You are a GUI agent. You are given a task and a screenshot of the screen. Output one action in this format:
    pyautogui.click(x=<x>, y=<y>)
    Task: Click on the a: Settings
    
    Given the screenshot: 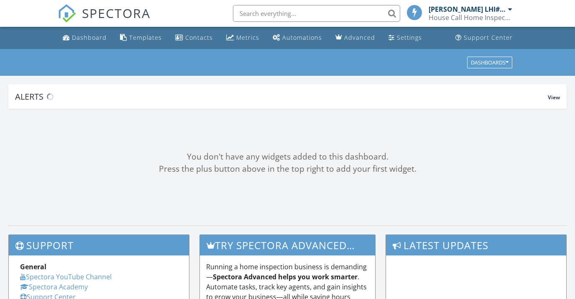 What is the action you would take?
    pyautogui.click(x=406, y=38)
    